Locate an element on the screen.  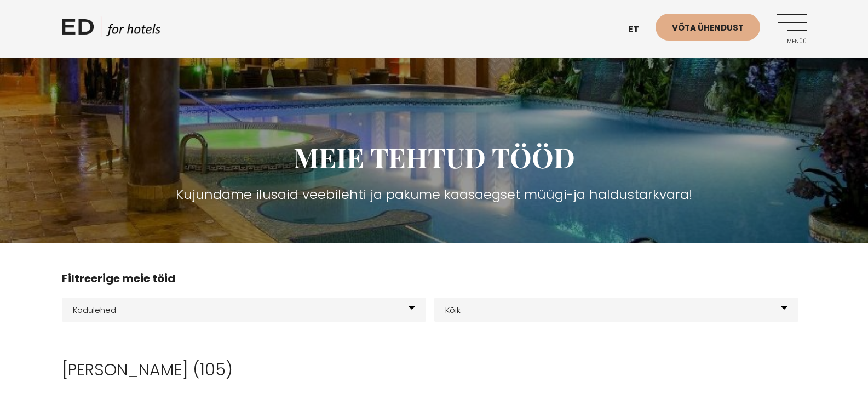
a: et is located at coordinates (639, 30).